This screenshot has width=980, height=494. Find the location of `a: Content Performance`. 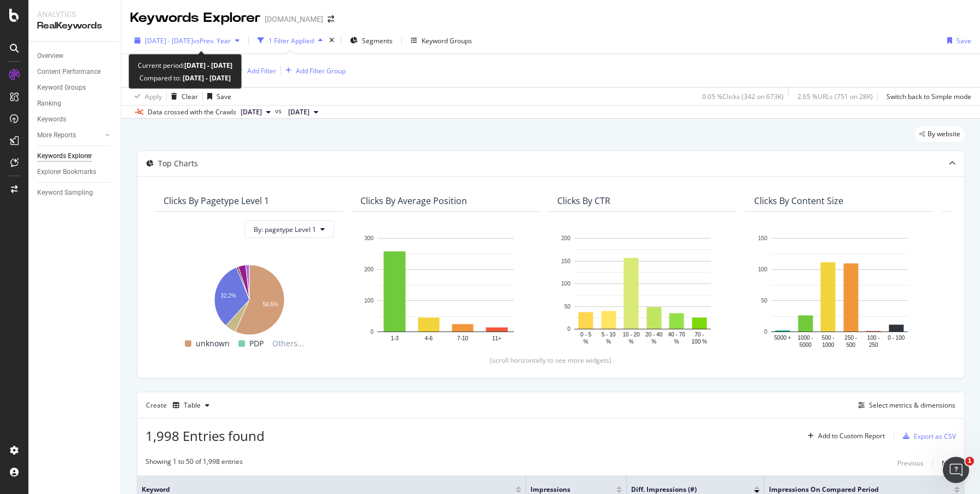

a: Content Performance is located at coordinates (75, 72).